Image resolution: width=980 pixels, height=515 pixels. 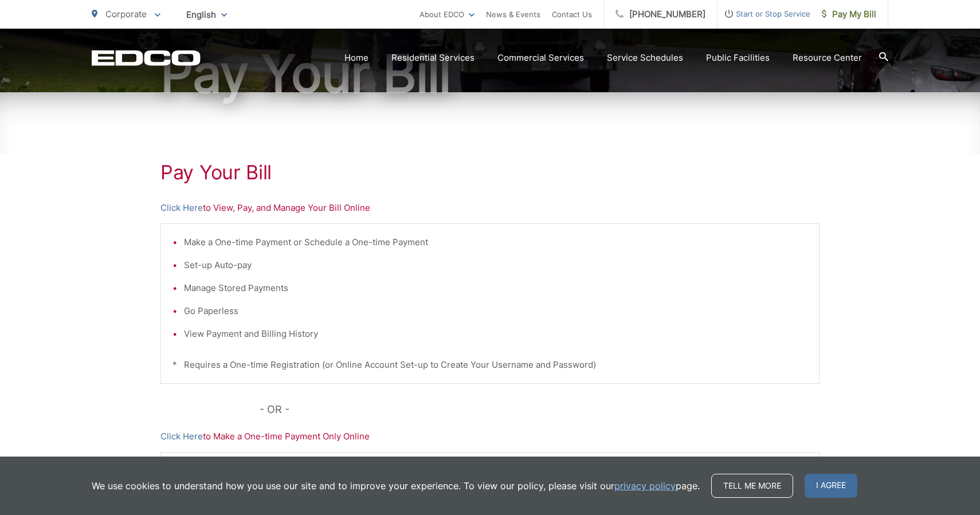 I want to click on a: Resource Center, so click(x=827, y=58).